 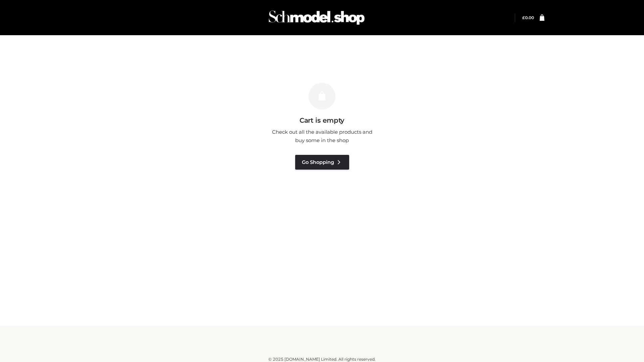 I want to click on a: Go Shopping, so click(x=322, y=162).